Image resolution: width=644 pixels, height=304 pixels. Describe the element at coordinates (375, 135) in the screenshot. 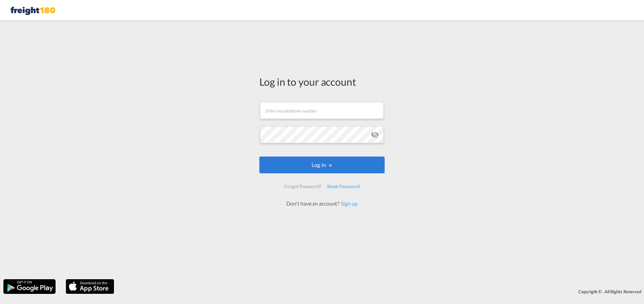

I see `md-icon: icon-eye-off` at that location.